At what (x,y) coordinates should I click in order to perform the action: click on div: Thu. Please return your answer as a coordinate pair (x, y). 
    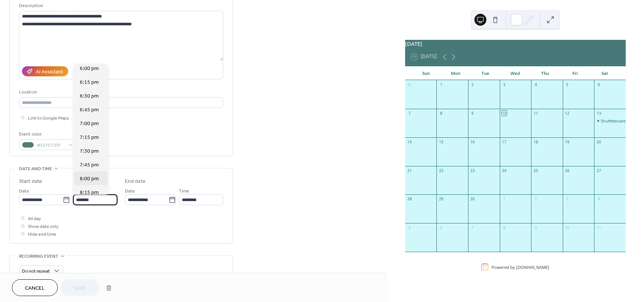
    Looking at the image, I should click on (545, 74).